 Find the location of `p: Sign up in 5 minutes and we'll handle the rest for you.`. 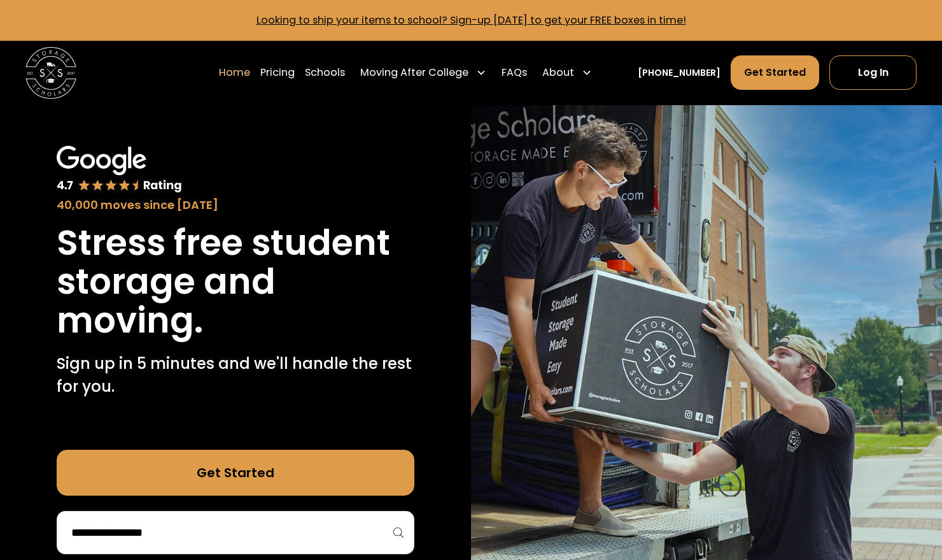

p: Sign up in 5 minutes and we'll handle the rest for you. is located at coordinates (236, 375).